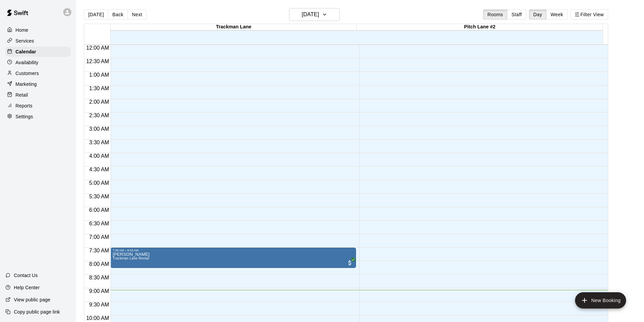 This screenshot has height=322, width=644. Describe the element at coordinates (38, 117) in the screenshot. I see `a: Settings` at that location.